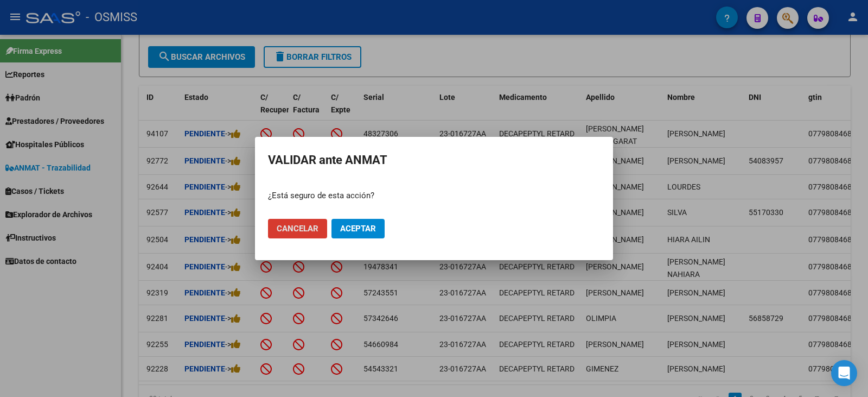  Describe the element at coordinates (358, 229) in the screenshot. I see `button: Aceptar` at that location.